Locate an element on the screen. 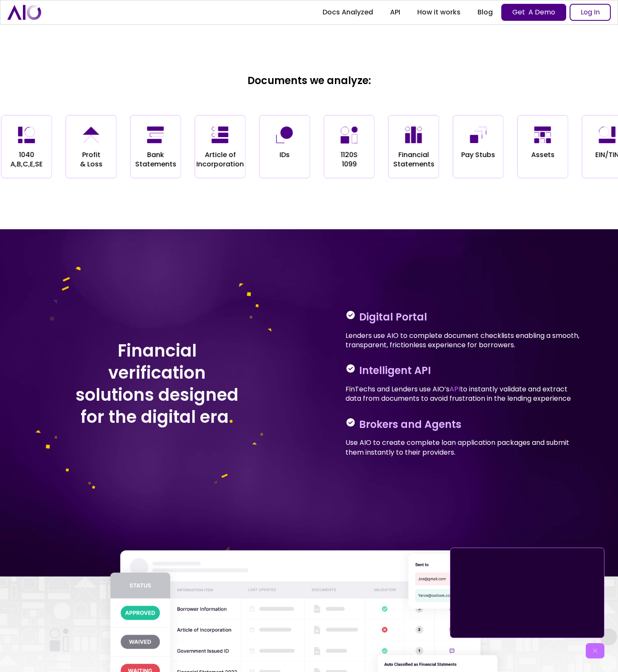  p: 1040 A,B,C,E,SE is located at coordinates (27, 159).